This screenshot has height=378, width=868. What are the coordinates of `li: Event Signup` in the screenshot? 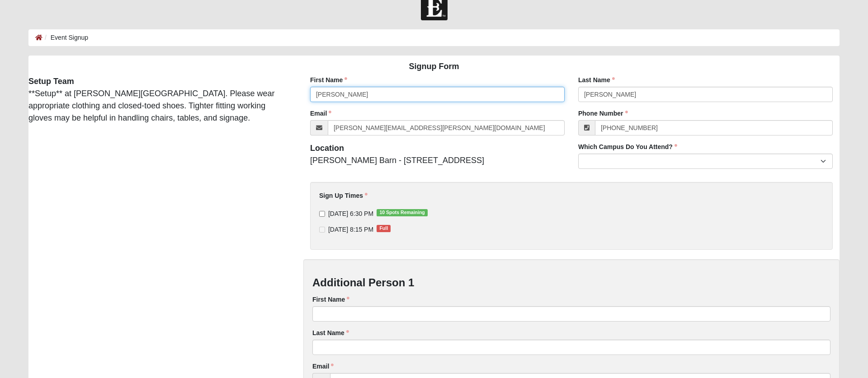 It's located at (65, 38).